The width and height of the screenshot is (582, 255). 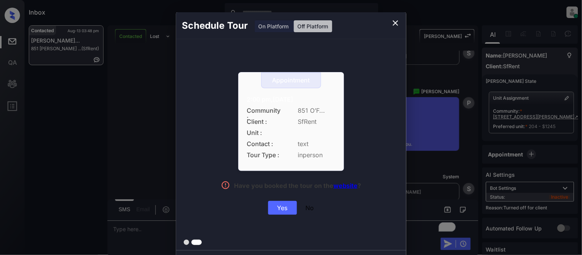 What do you see at coordinates (264, 133) in the screenshot?
I see `span: Unit :` at bounding box center [264, 133].